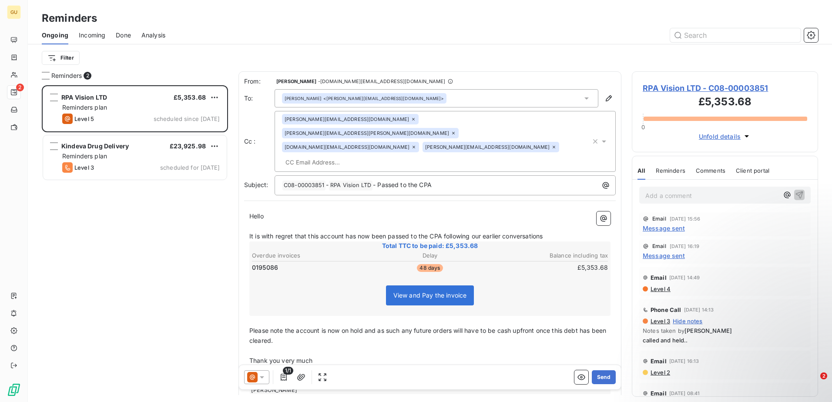  I want to click on button: Filter, so click(60, 58).